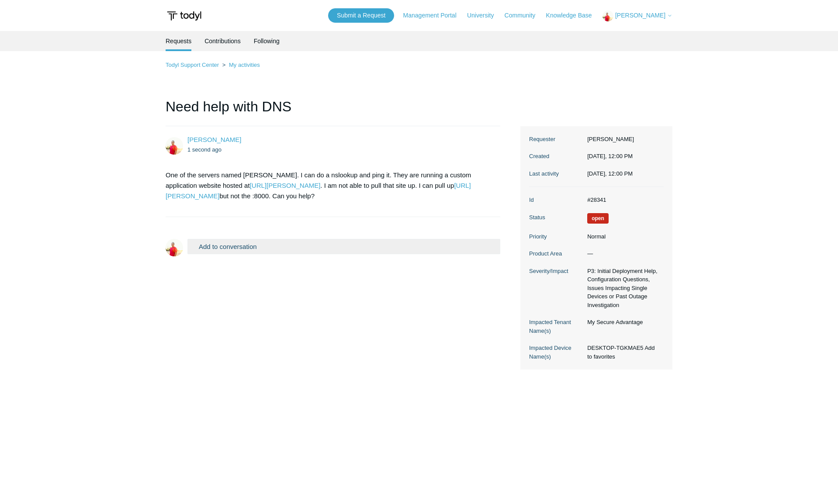 This screenshot has width=838, height=504. What do you see at coordinates (623, 323) in the screenshot?
I see `dd: My Secure Advantage` at bounding box center [623, 323].